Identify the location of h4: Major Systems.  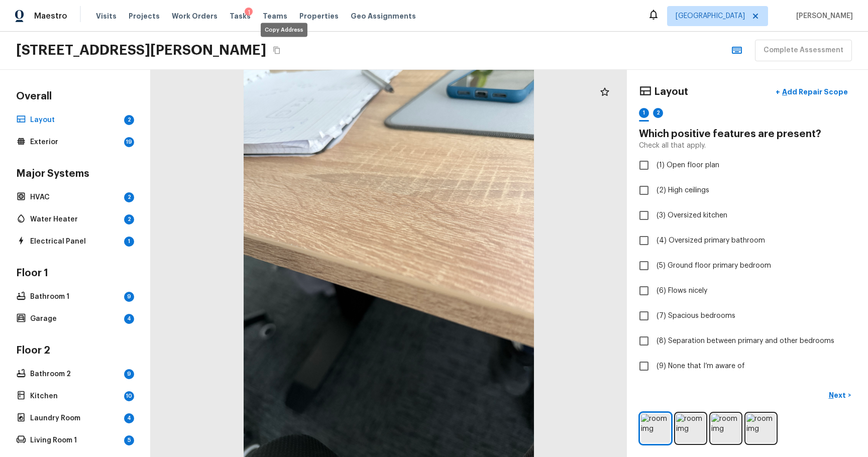
(75, 175).